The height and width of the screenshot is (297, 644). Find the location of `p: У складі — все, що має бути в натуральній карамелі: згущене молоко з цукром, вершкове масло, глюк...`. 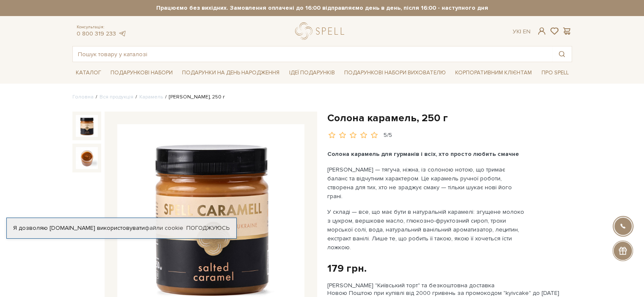

p: У складі — все, що має бути в натуральній карамелі: згущене молоко з цукром, вершкове масло, глюк... is located at coordinates (426, 230).